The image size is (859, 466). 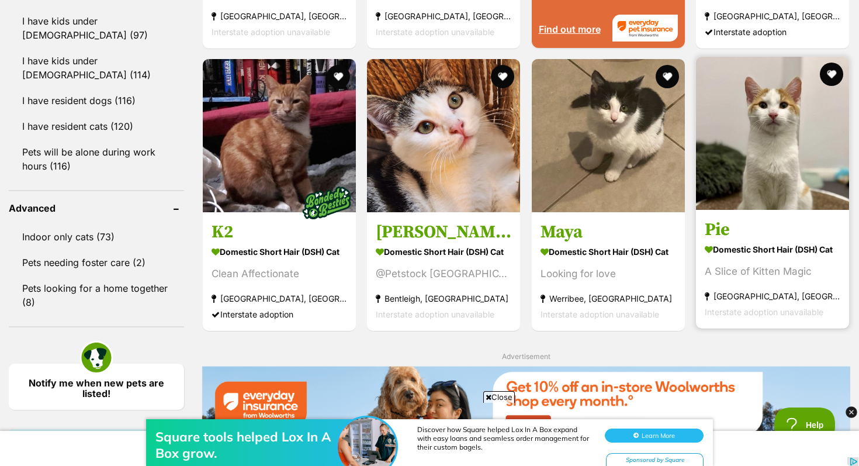 I want to click on img: Everyday Insurance promotional banner, so click(x=526, y=401).